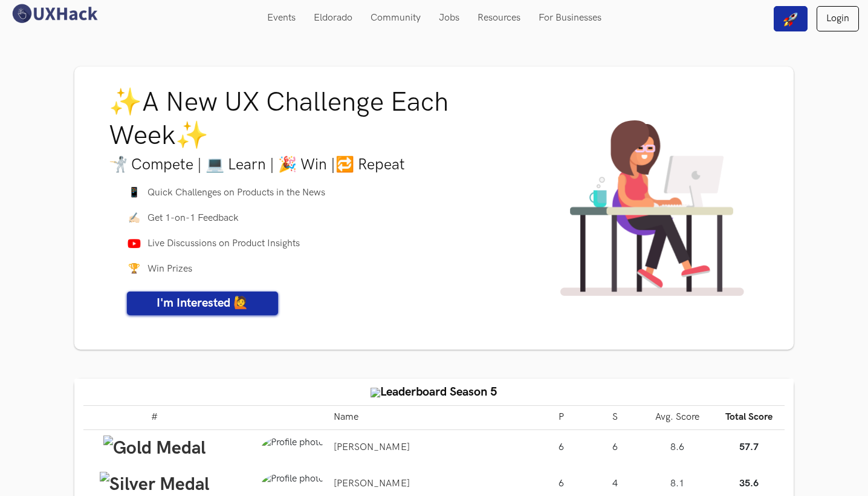 Image resolution: width=868 pixels, height=496 pixels. What do you see at coordinates (154, 448) in the screenshot?
I see `img: Gold Medal` at bounding box center [154, 448].